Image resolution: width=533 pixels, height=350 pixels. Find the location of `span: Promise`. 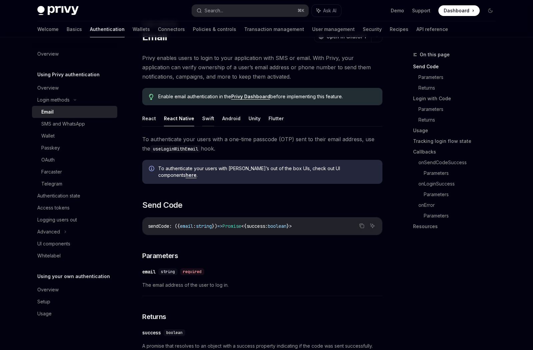

span: Promise is located at coordinates (232, 226).